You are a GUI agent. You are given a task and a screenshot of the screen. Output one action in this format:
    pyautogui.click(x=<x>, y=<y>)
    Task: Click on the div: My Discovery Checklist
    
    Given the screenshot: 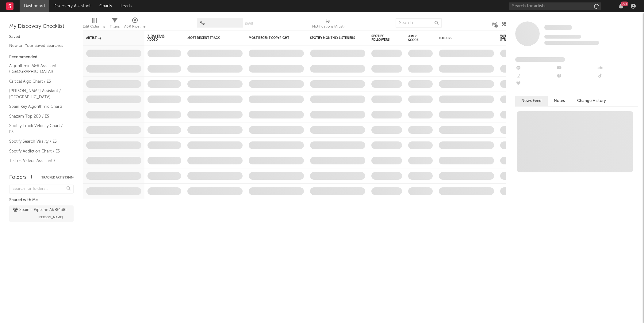 What is the action you would take?
    pyautogui.click(x=41, y=27)
    